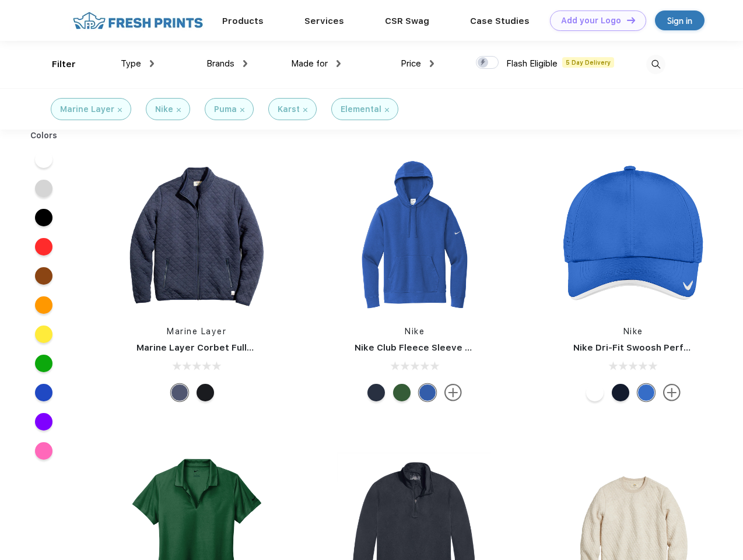 Image resolution: width=743 pixels, height=560 pixels. Describe the element at coordinates (225, 109) in the screenshot. I see `div: Puma` at that location.